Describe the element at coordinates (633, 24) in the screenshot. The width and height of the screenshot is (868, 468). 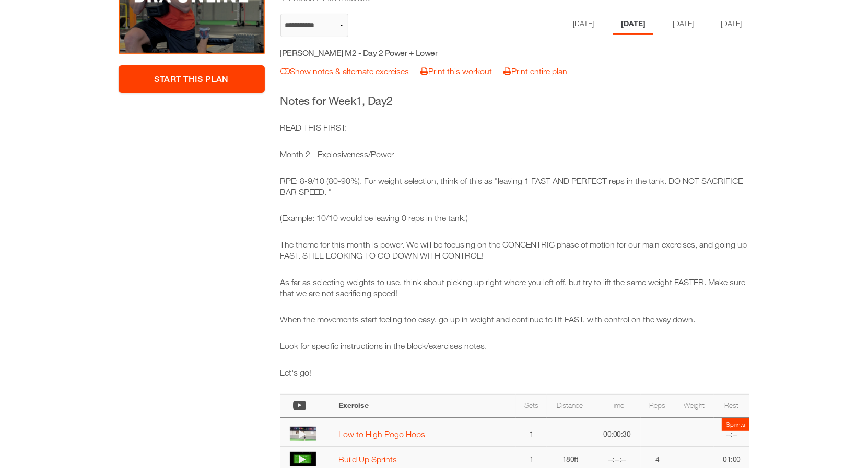
I see `li: Day 2` at that location.